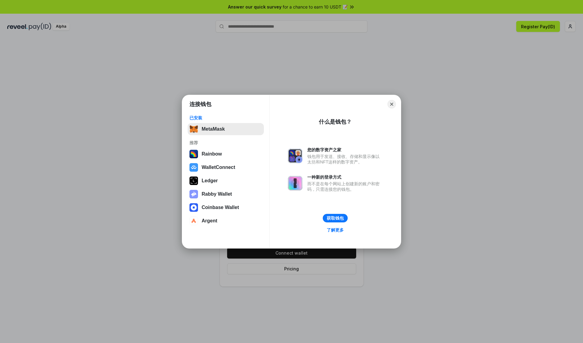  I want to click on div: 推荐, so click(225, 143).